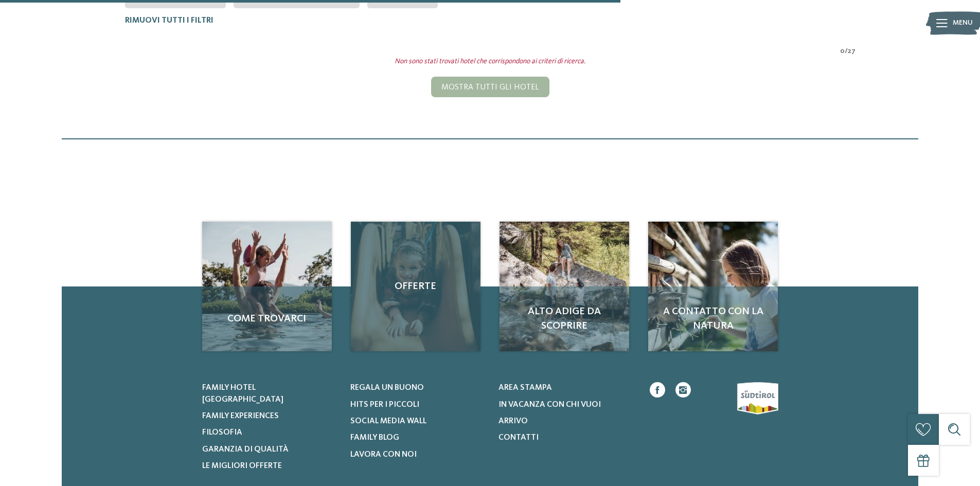 The image size is (980, 486). I want to click on span: Alto Adige da scoprire, so click(564, 319).